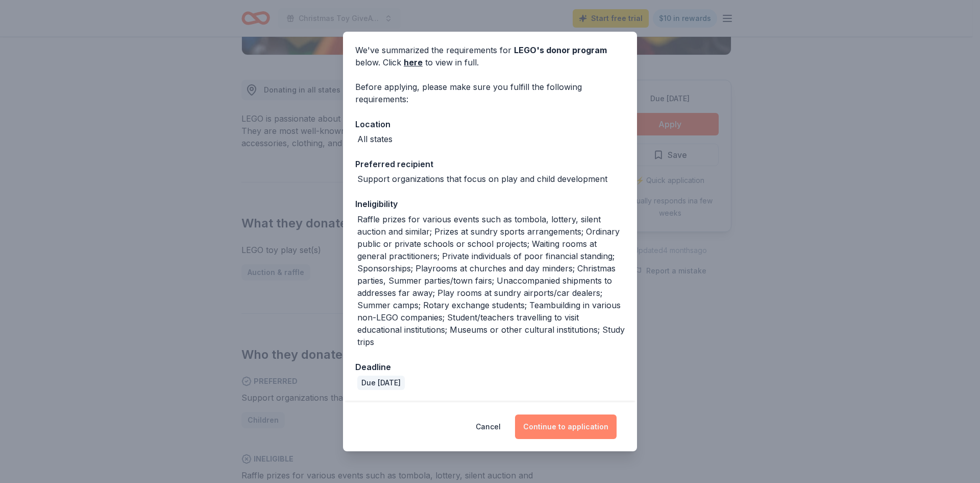  Describe the element at coordinates (490, 204) in the screenshot. I see `div: Ineligibility` at that location.